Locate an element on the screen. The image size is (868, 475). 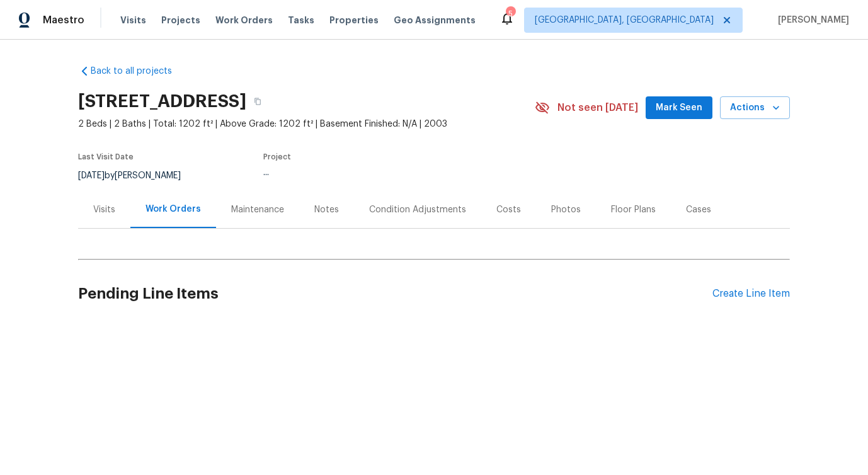
div: Maintenance is located at coordinates (258, 209).